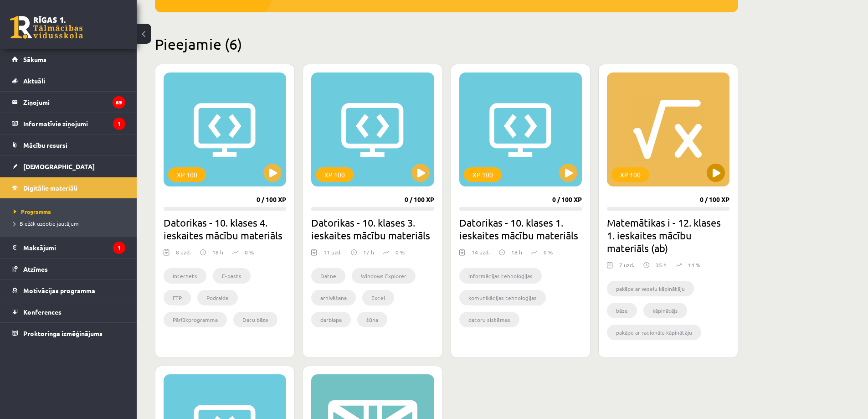 The width and height of the screenshot is (868, 419). What do you see at coordinates (68, 145) in the screenshot?
I see `a: Mācību resursi` at bounding box center [68, 145].